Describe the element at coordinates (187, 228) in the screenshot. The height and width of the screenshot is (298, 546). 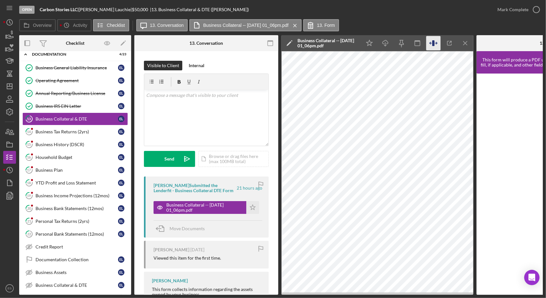
I see `span: Move Documents` at that location.